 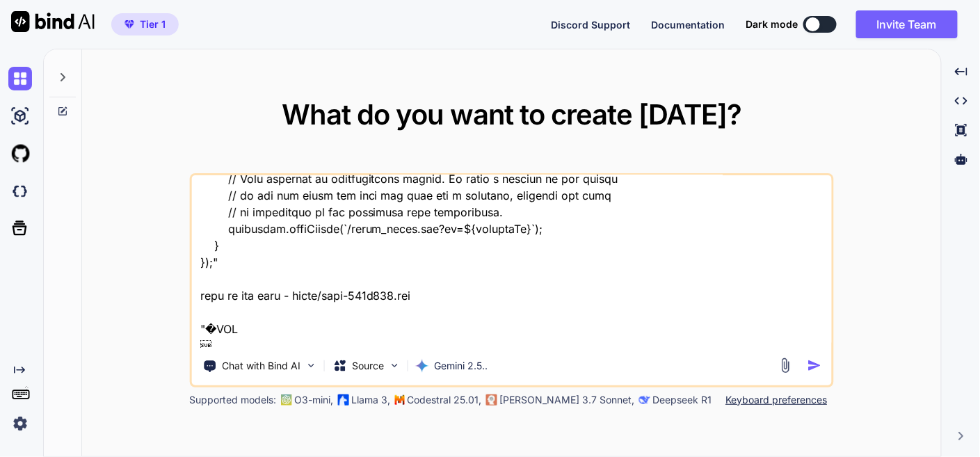 What do you see at coordinates (20, 116) in the screenshot?
I see `img: ai-studio` at bounding box center [20, 116].